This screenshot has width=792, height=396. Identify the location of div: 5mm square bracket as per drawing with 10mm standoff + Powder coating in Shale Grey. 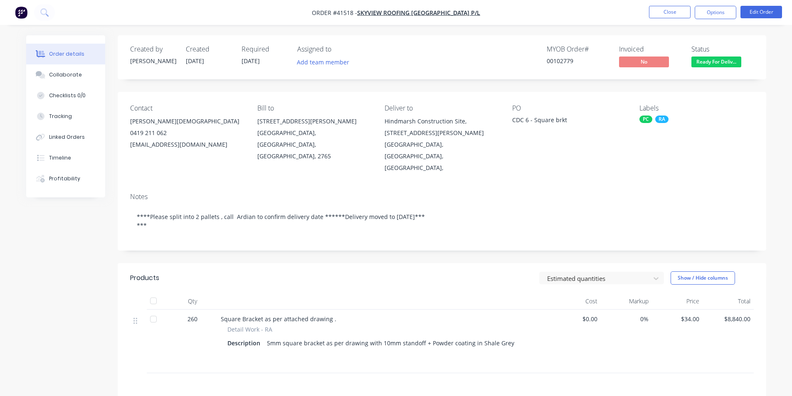
(390, 343).